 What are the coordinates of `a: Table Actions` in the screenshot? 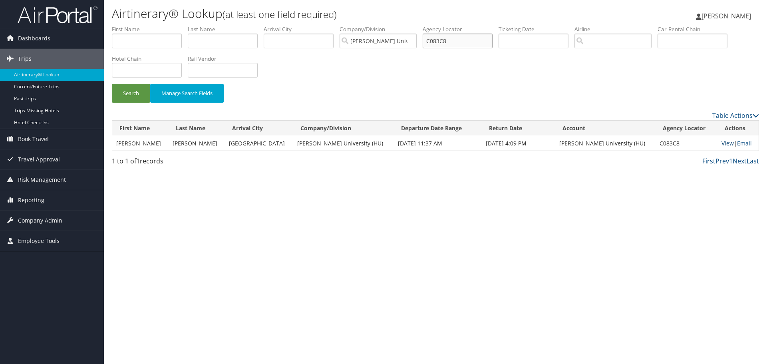 It's located at (736, 115).